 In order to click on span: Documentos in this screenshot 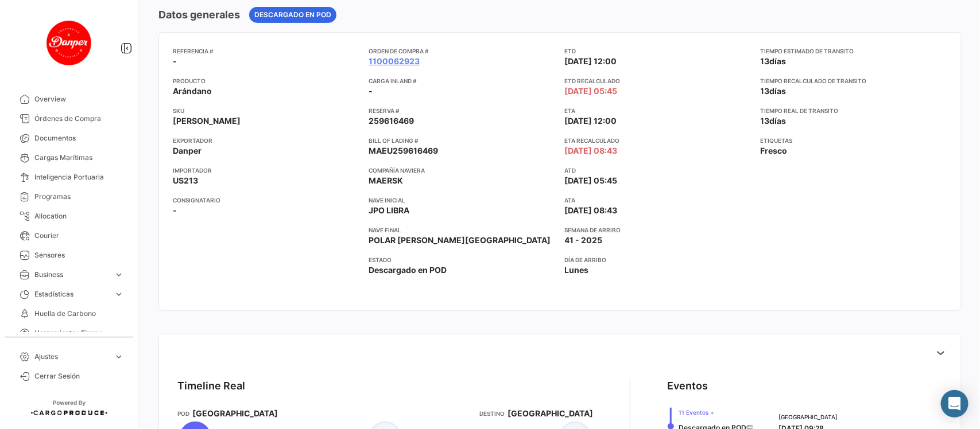, I will do `click(79, 138)`.